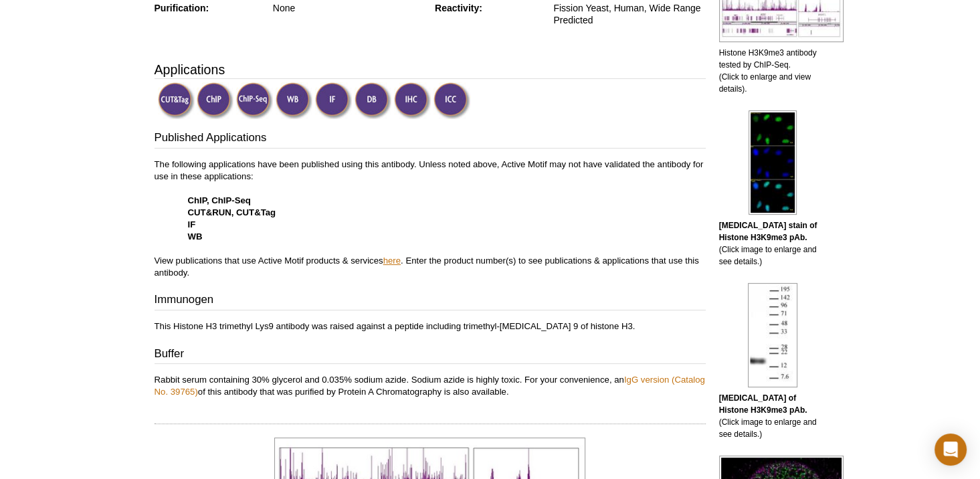  What do you see at coordinates (232, 212) in the screenshot?
I see `strong: CUT&RUN, CUT&Tag` at bounding box center [232, 212].